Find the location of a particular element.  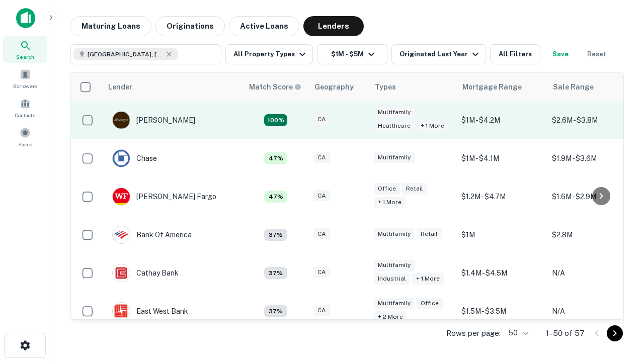

span: Search is located at coordinates (25, 57).